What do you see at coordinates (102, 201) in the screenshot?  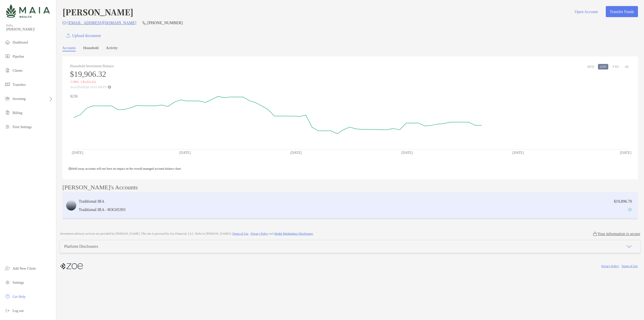 I see `h3: Traditional IRA` at bounding box center [102, 201].